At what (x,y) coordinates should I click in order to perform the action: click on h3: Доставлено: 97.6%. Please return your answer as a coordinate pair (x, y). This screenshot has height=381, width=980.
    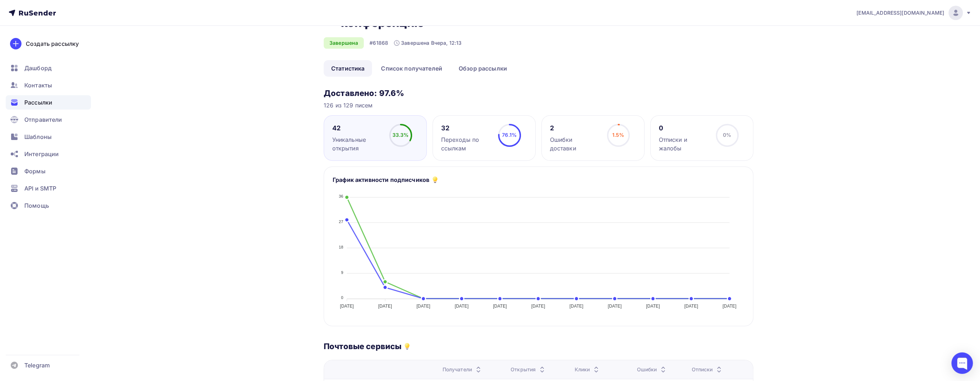
    Looking at the image, I should click on (538, 93).